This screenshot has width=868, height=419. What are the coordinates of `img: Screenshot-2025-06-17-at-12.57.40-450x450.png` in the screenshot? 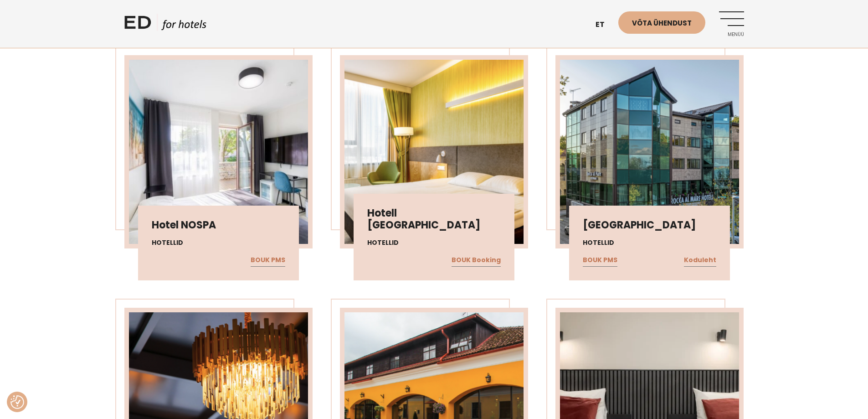 It's located at (650, 152).